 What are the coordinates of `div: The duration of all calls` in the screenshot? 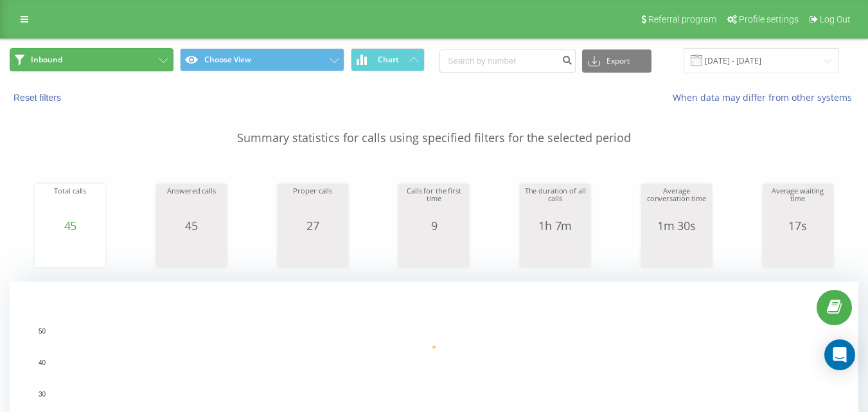 It's located at (555, 203).